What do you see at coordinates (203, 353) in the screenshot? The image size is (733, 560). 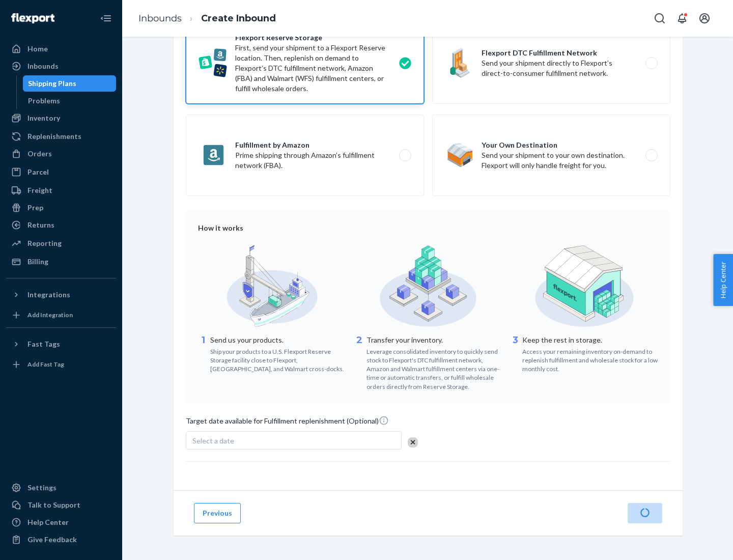 I see `div: 1` at bounding box center [203, 353].